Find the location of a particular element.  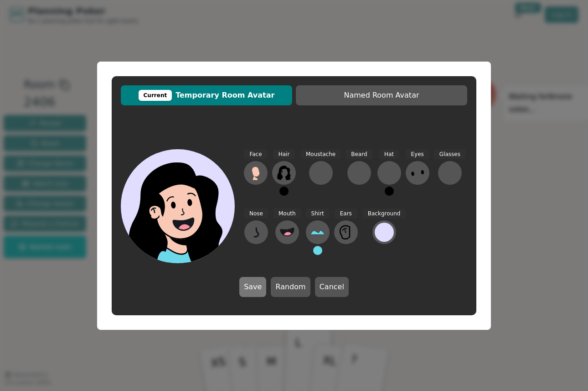

button: Random is located at coordinates (290, 287).